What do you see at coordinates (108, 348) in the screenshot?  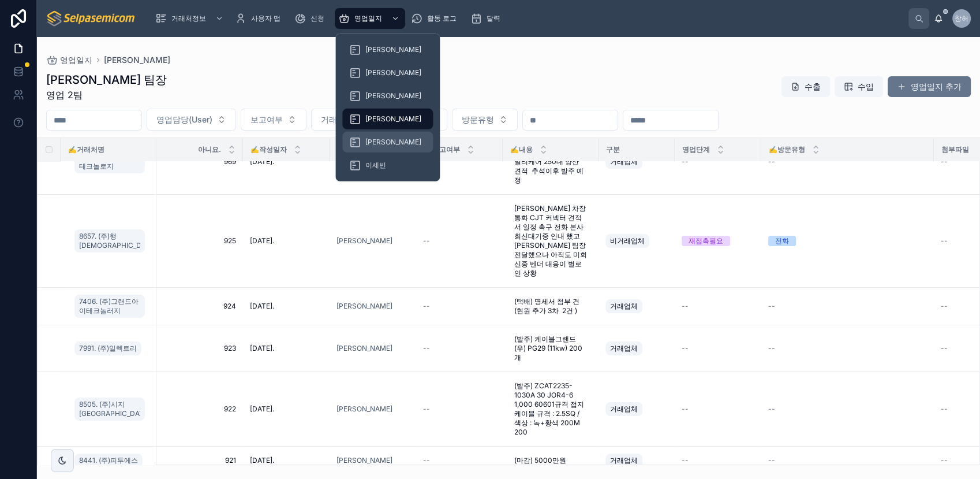 I see `span: 7991. (주)일렉트리` at bounding box center [108, 348].